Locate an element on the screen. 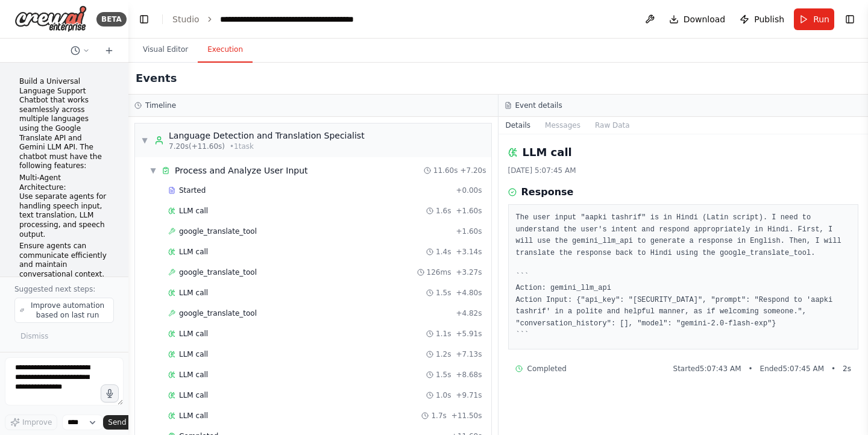 This screenshot has width=868, height=435. span: 1.7s is located at coordinates (438, 415).